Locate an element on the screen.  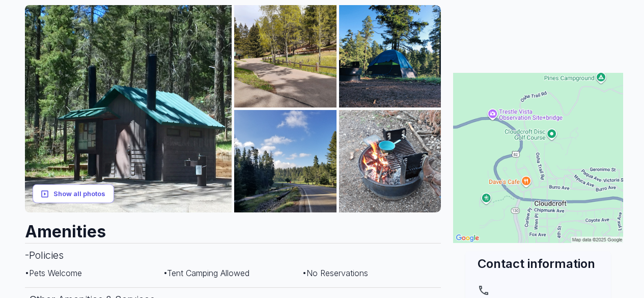
span: • Tent Camping Allowed is located at coordinates (206, 273).